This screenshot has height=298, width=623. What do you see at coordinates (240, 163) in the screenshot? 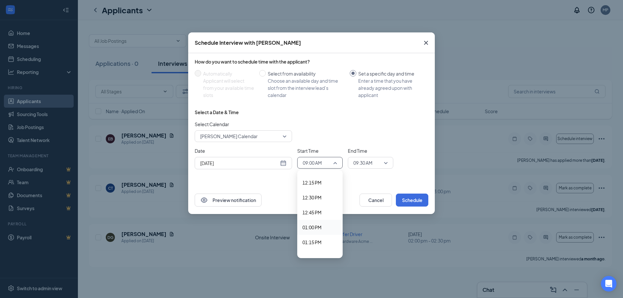
I see `input: Aug 29, 2025` at bounding box center [240, 163].